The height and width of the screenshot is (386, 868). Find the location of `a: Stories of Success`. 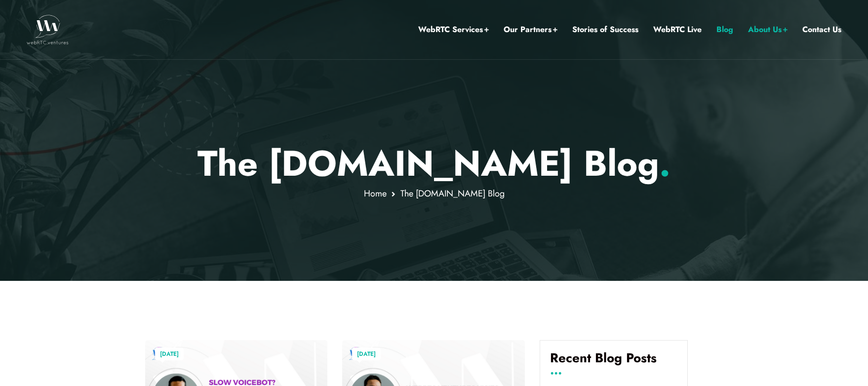

a: Stories of Success is located at coordinates (605, 30).